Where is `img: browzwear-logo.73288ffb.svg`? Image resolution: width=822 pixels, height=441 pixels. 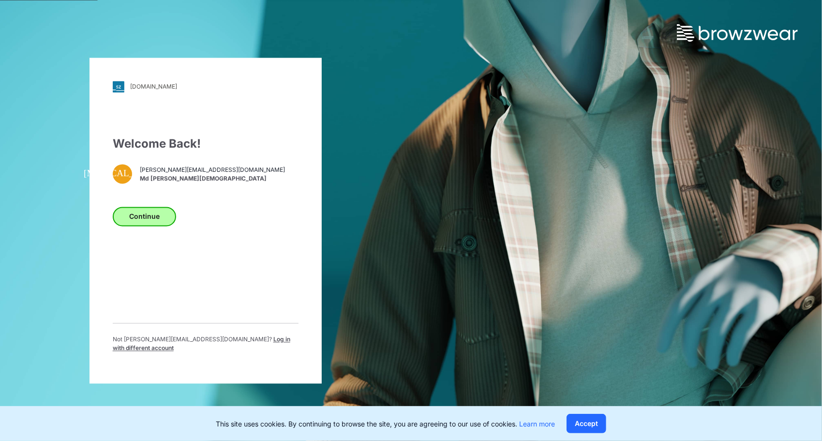
img: browzwear-logo.73288ffb.svg is located at coordinates (738, 33).